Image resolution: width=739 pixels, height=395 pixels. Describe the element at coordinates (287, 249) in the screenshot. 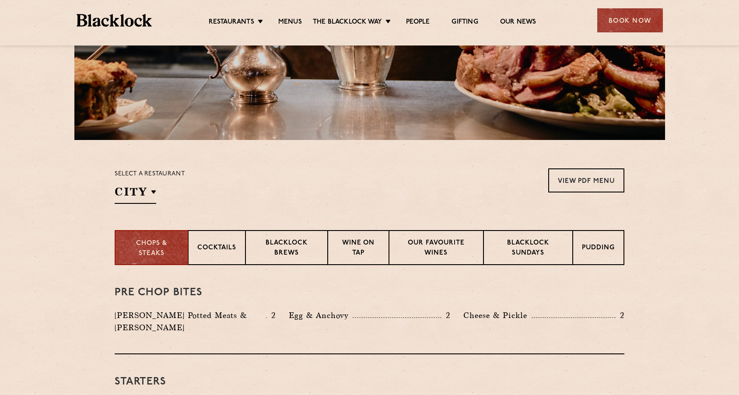

I see `p: Blacklock Brews` at that location.